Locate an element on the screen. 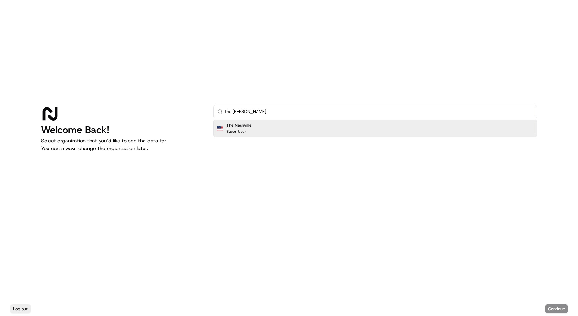  button: Log out is located at coordinates (20, 309).